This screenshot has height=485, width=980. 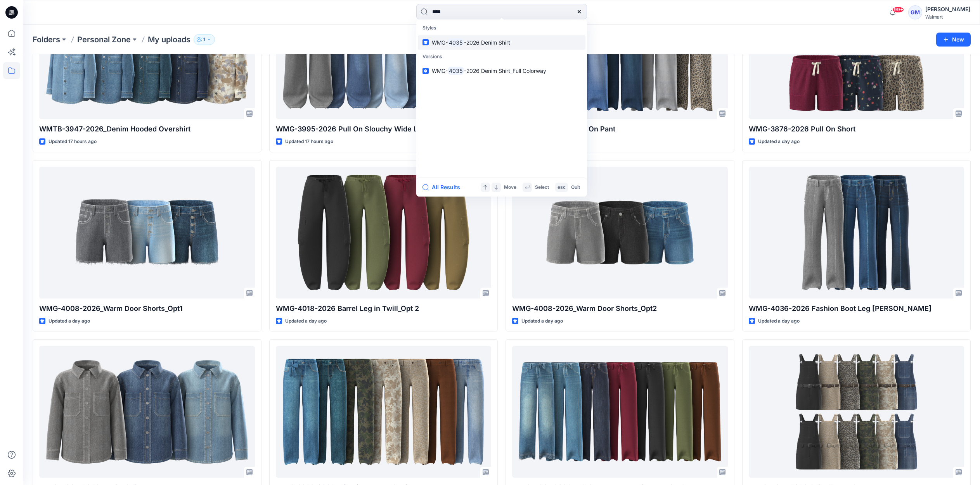 I want to click on p: Styles, so click(x=501, y=28).